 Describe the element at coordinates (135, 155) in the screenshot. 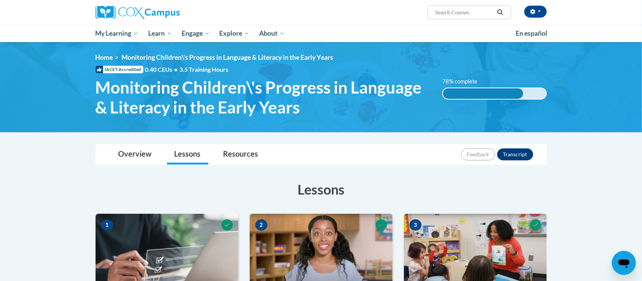

I see `a: Overview` at that location.